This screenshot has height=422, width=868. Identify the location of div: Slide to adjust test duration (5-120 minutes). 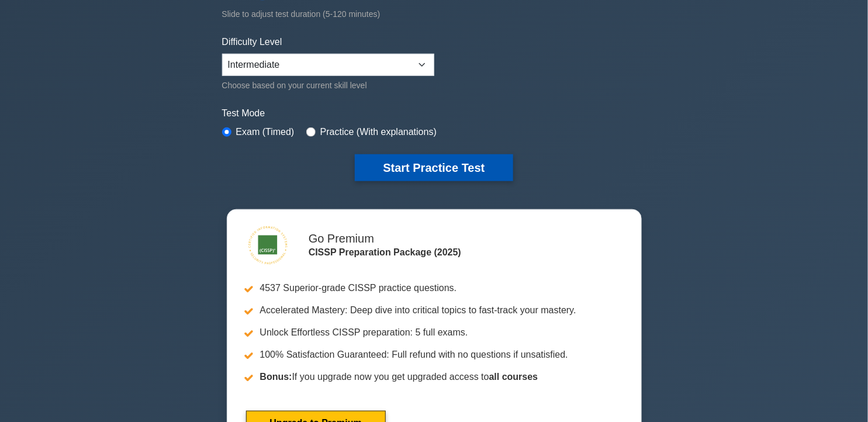
(434, 14).